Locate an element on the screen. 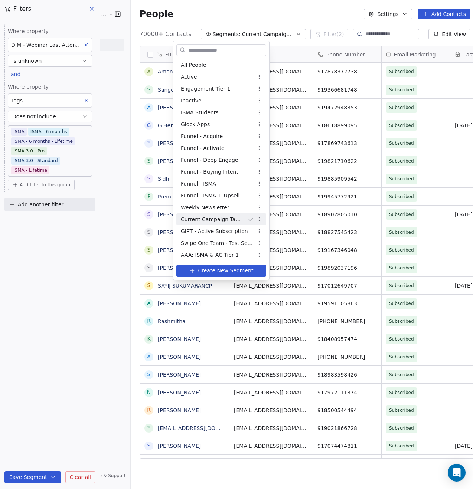  span: Swipe One Team - Test Segment is located at coordinates (217, 243).